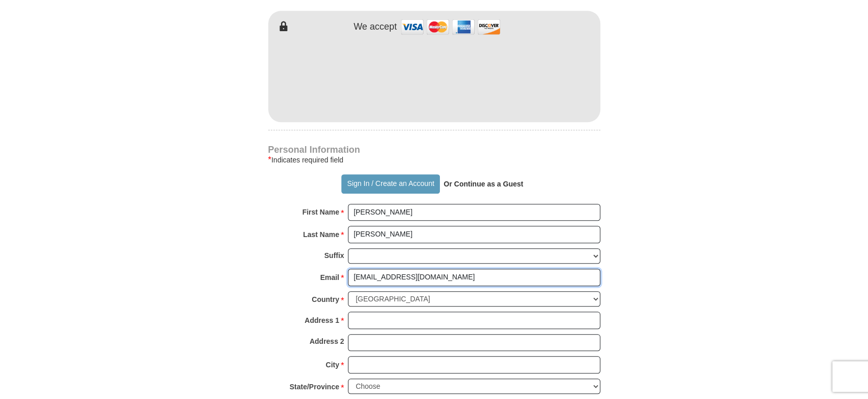 The height and width of the screenshot is (399, 868). I want to click on h4: We accept, so click(375, 27).